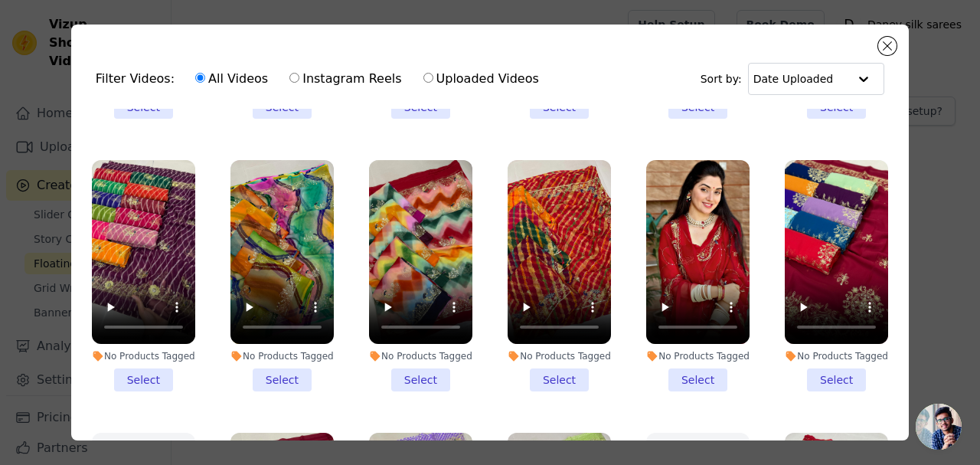 This screenshot has height=465, width=980. What do you see at coordinates (887, 46) in the screenshot?
I see `button: Close modal` at bounding box center [887, 46].